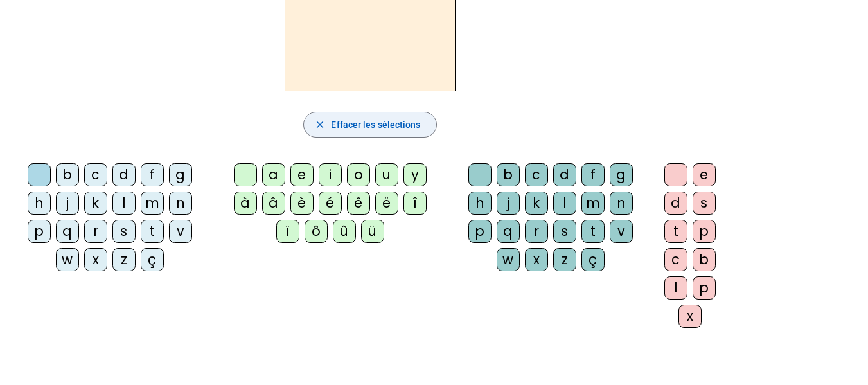 This screenshot has width=868, height=385. What do you see at coordinates (274, 175) in the screenshot?
I see `div: a` at bounding box center [274, 175].